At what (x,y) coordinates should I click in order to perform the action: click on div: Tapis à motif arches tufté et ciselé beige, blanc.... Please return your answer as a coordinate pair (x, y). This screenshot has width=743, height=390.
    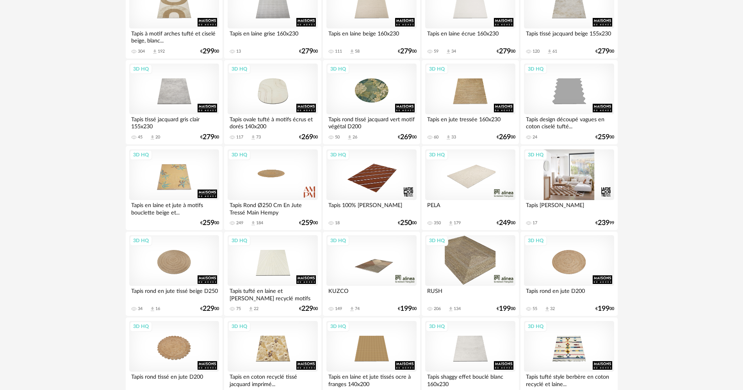
    Looking at the image, I should click on (174, 36).